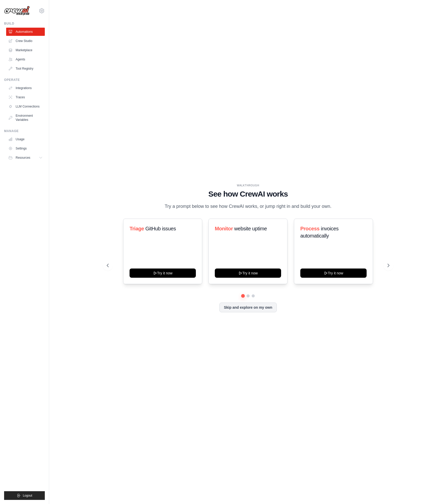  What do you see at coordinates (248, 206) in the screenshot?
I see `p: Try a prompt below to see how CrewAI works, or jump right in and build your own.` at bounding box center [248, 206].